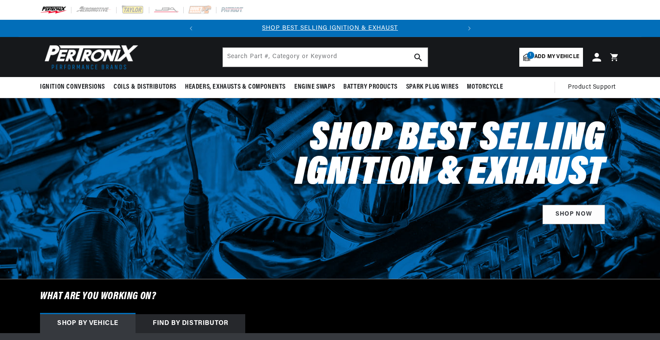  I want to click on img: Pertronix, so click(89, 57).